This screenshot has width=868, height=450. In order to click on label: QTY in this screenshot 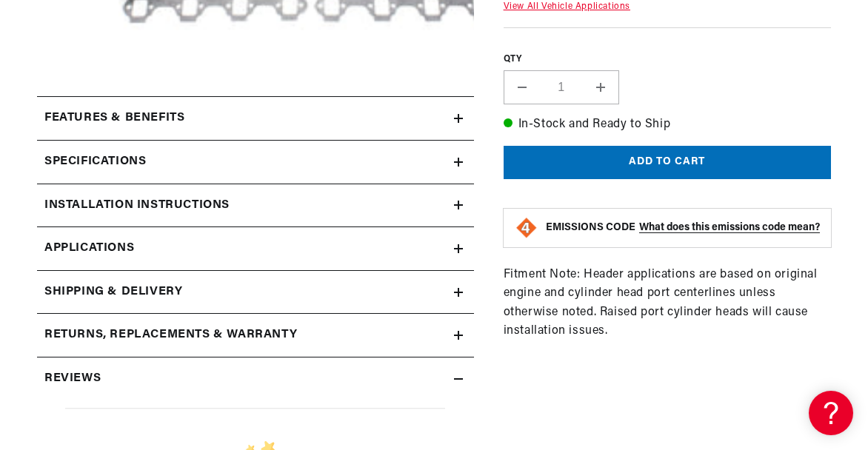, I will do `click(667, 59)`.